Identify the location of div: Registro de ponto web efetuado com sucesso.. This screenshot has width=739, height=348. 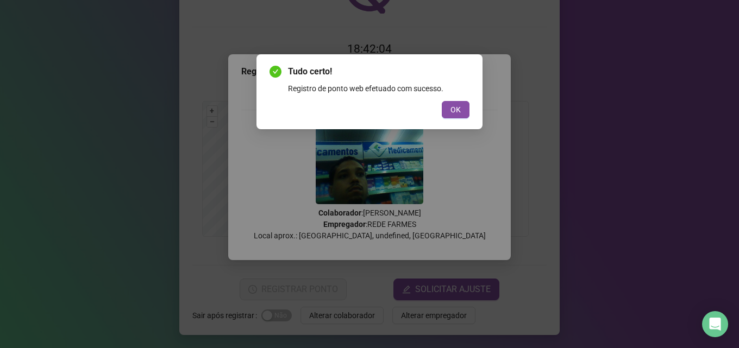
(379, 89).